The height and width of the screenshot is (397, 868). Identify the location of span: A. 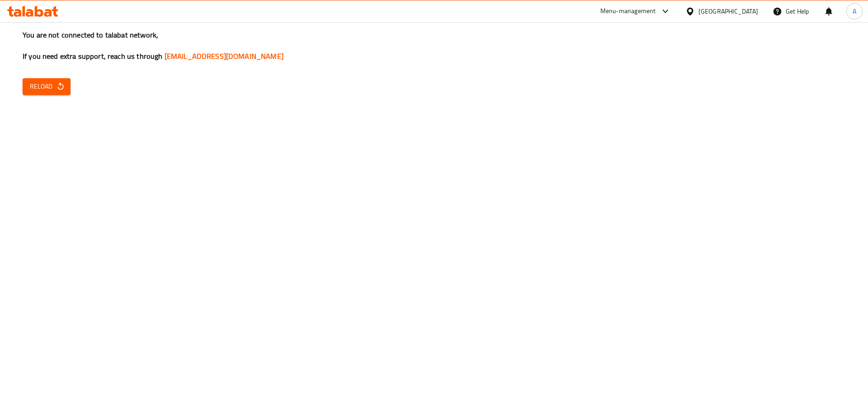
(855, 11).